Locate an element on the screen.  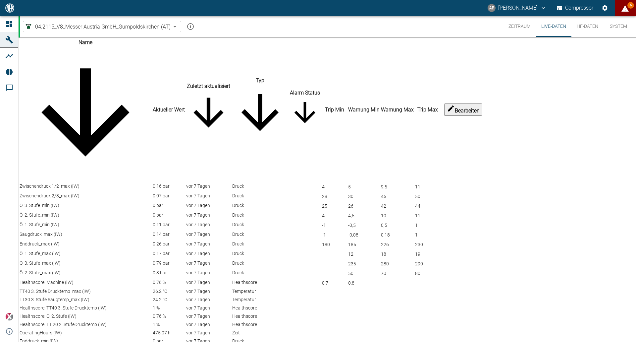
td: Zeit is located at coordinates (260, 332).